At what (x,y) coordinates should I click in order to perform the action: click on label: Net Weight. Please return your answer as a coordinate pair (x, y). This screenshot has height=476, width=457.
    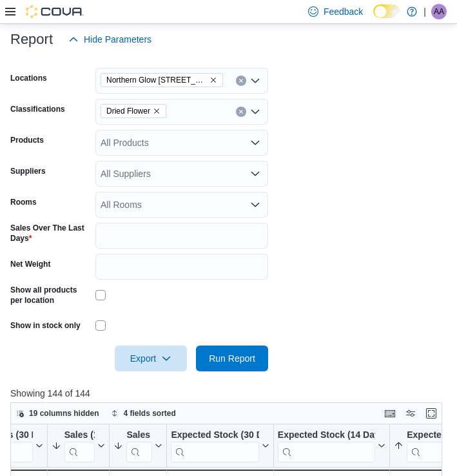
    Looking at the image, I should click on (31, 264).